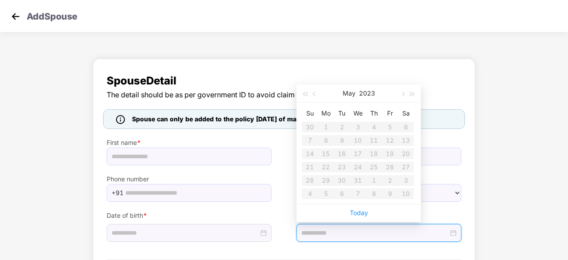  I want to click on label: Phone number, so click(189, 179).